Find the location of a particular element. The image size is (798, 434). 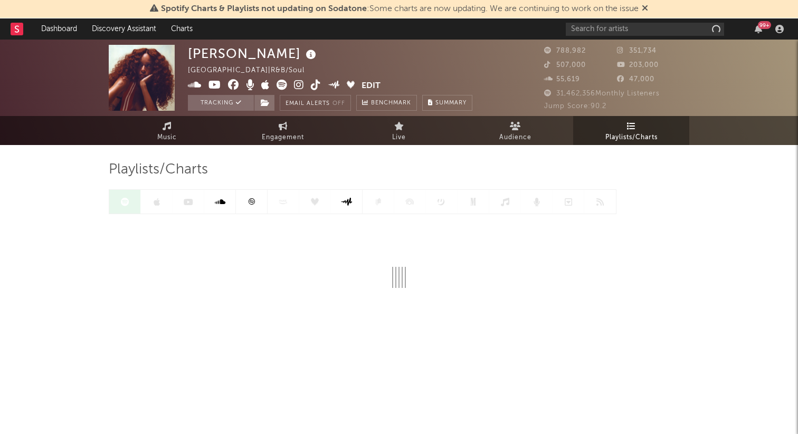

span: Music is located at coordinates (167, 138).